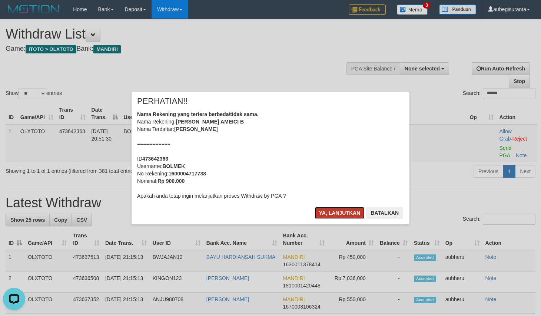  Describe the element at coordinates (174, 166) in the screenshot. I see `b: BOLMEK` at that location.